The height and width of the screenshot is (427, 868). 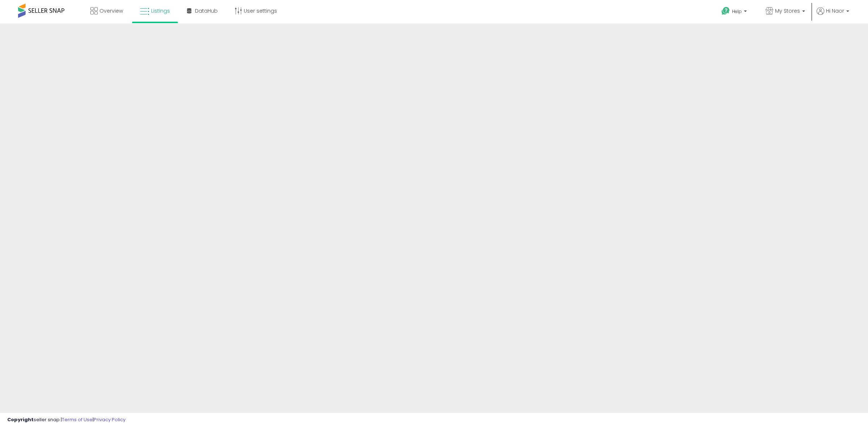 I want to click on a: Help, so click(x=735, y=12).